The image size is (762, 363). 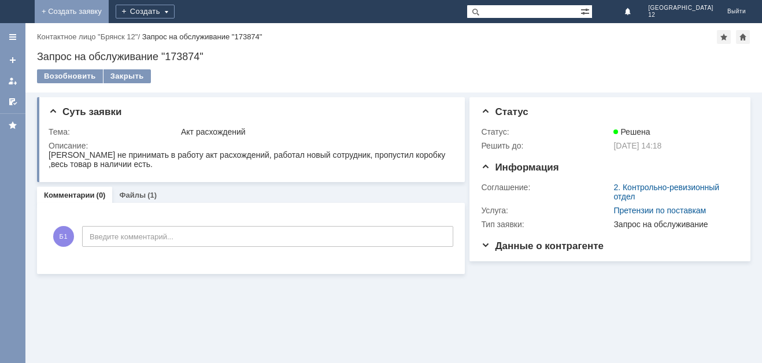 What do you see at coordinates (543, 246) in the screenshot?
I see `span: Данные о контрагенте` at bounding box center [543, 246].